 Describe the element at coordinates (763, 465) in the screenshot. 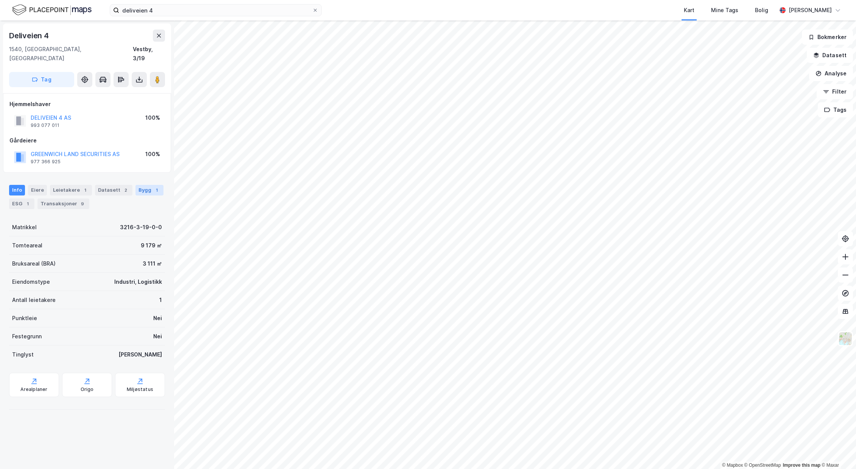

I see `a: OpenStreetMap` at that location.